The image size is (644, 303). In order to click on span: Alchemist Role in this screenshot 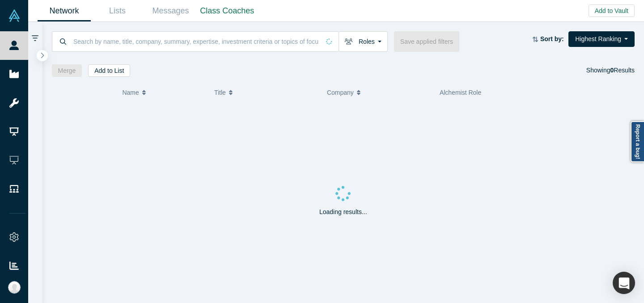, I will do `click(460, 93)`.